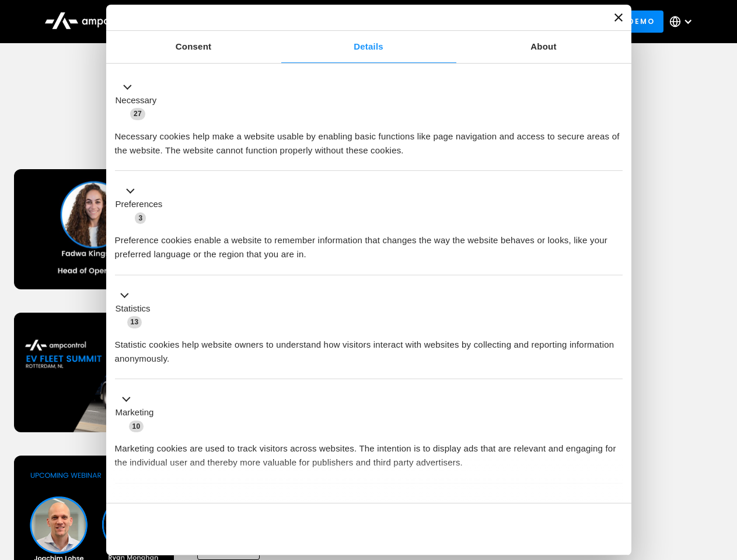 This screenshot has width=737, height=560. Describe the element at coordinates (138, 413) in the screenshot. I see `button: Marketing (10)` at that location.